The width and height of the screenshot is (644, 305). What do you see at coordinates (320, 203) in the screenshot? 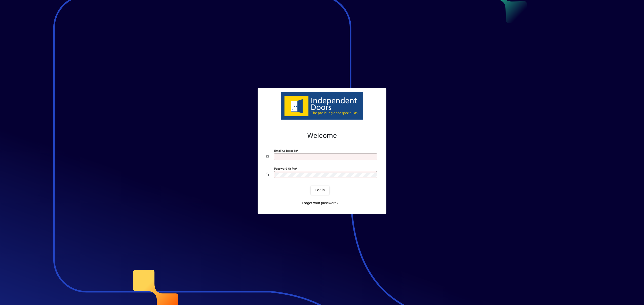
I see `span: Forgot your password?` at bounding box center [320, 203].